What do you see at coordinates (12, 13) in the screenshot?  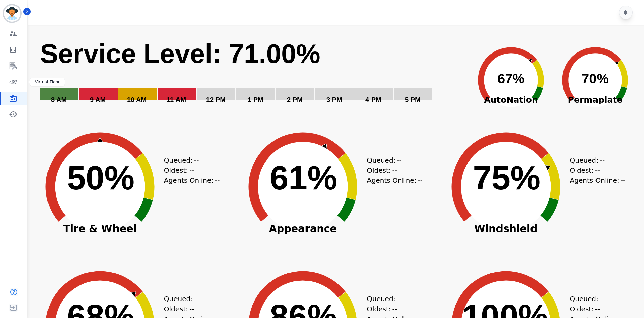 I see `img: Bordered avatar` at bounding box center [12, 13].